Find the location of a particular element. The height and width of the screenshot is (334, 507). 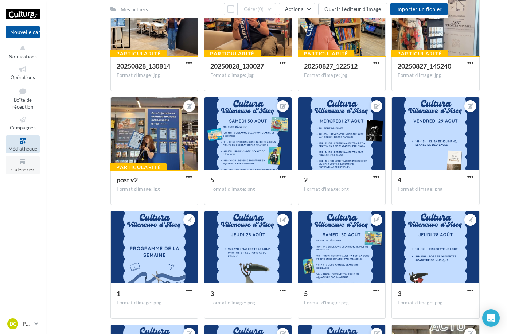

a: Calendrier is located at coordinates (23, 165).